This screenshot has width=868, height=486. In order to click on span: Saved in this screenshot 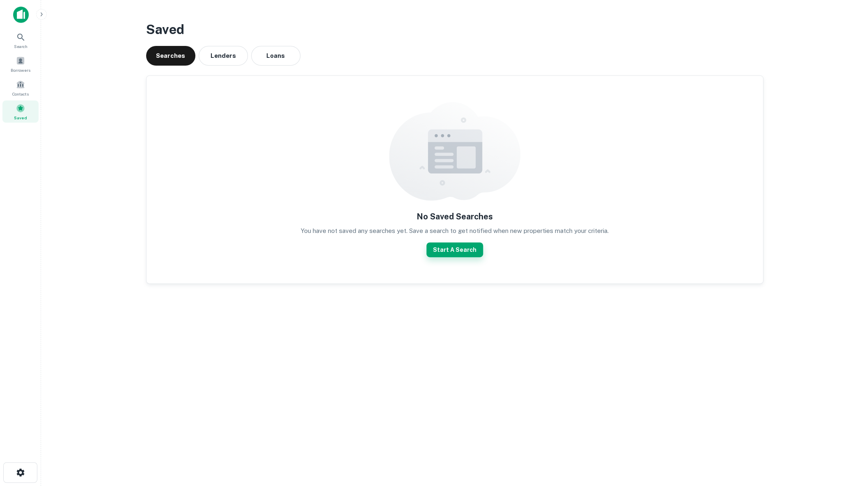, I will do `click(20, 118)`.